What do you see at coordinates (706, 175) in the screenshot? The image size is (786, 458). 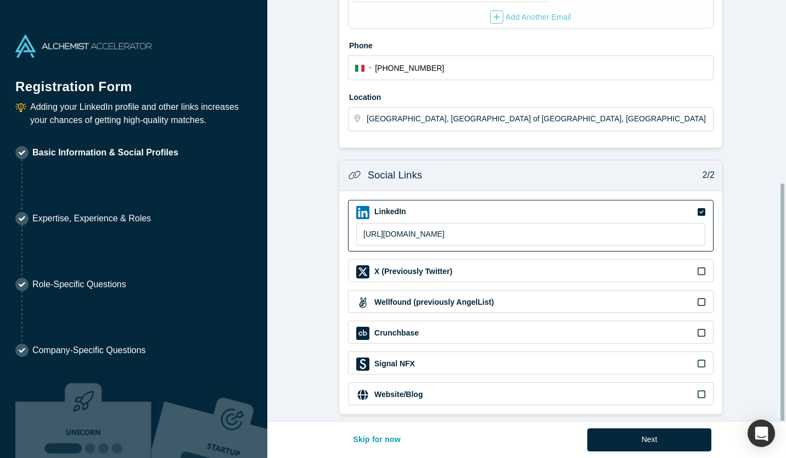 I see `p: 2/2` at bounding box center [706, 175].